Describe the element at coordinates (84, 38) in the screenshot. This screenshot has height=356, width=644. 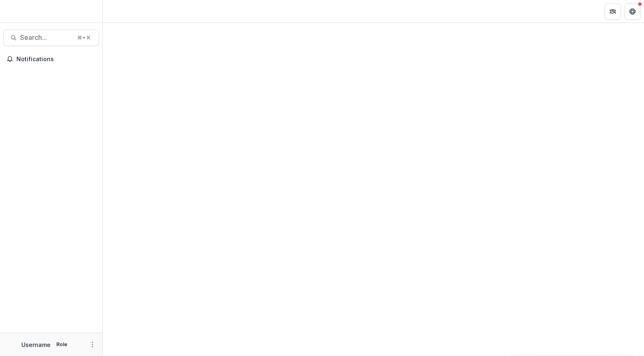
I see `div: ⌘ + K` at that location.